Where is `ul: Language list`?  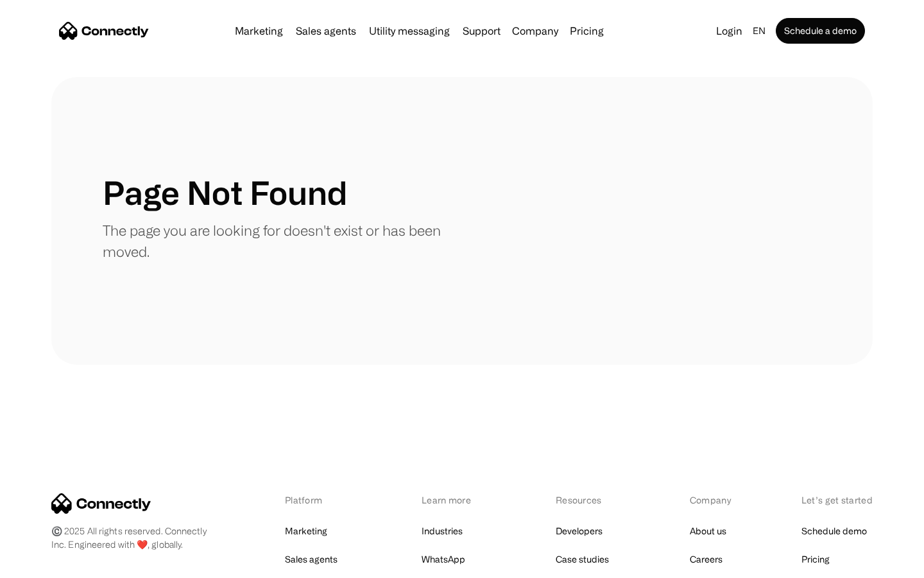 ul: Language list is located at coordinates (51, 565).